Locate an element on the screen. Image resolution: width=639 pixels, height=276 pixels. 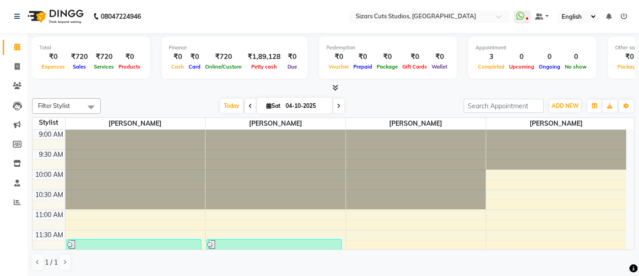
div: 10:30 AM is located at coordinates (49, 195).